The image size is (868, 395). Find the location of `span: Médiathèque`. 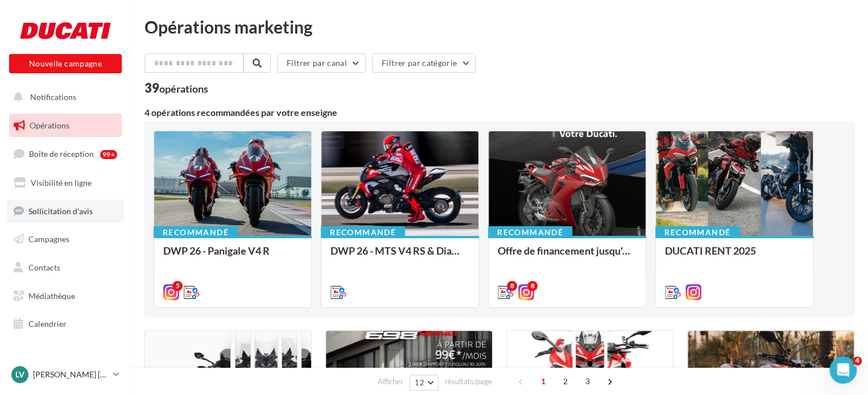

span: Médiathèque is located at coordinates (52, 296).